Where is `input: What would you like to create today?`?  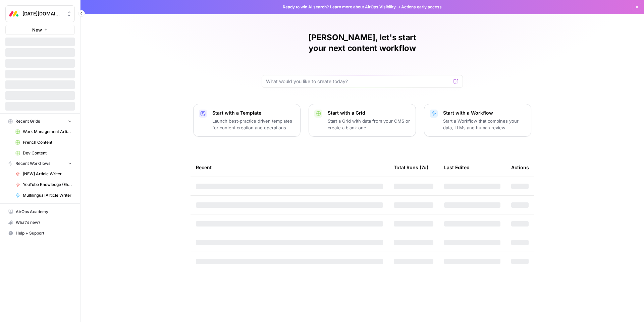
input: What would you like to create today? is located at coordinates (358, 82).